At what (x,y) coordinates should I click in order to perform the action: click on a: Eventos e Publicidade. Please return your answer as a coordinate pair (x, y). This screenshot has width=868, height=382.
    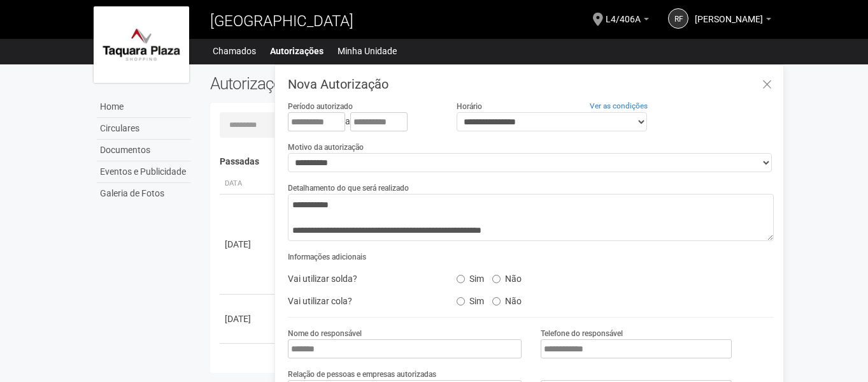
    Looking at the image, I should click on (144, 172).